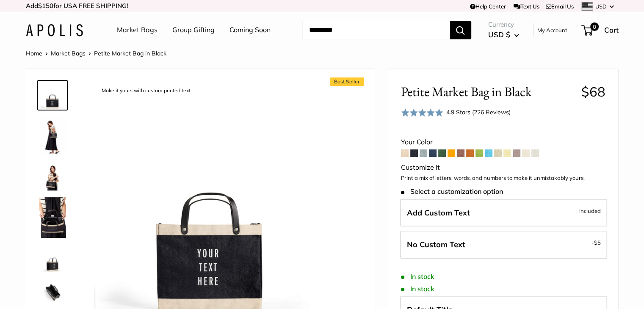 The width and height of the screenshot is (644, 309). What do you see at coordinates (45, 5) in the screenshot?
I see `span: $150` at bounding box center [45, 5].